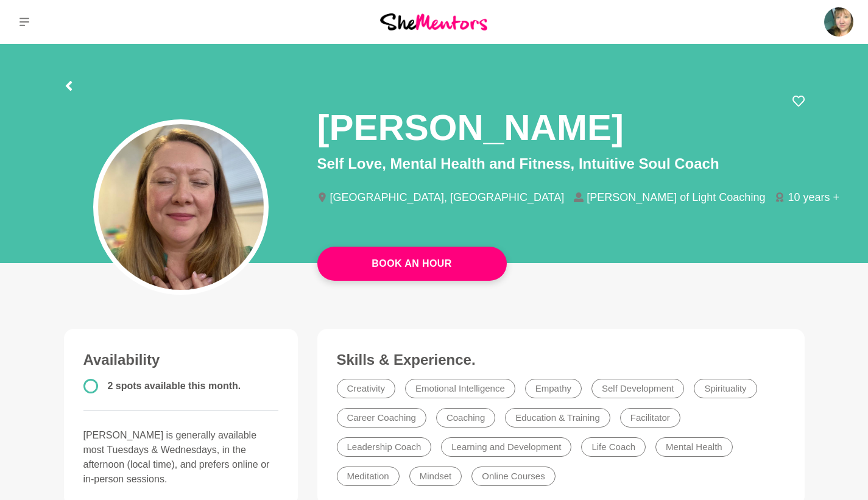 Image resolution: width=868 pixels, height=500 pixels. Describe the element at coordinates (181, 360) in the screenshot. I see `h3: Availability` at that location.